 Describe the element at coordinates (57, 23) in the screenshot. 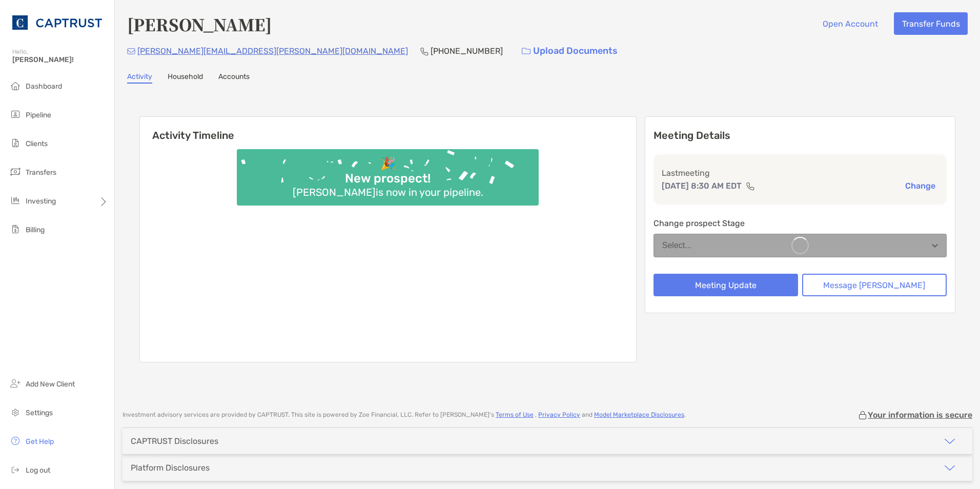

I see `img: CAPTRUST Logo` at that location.